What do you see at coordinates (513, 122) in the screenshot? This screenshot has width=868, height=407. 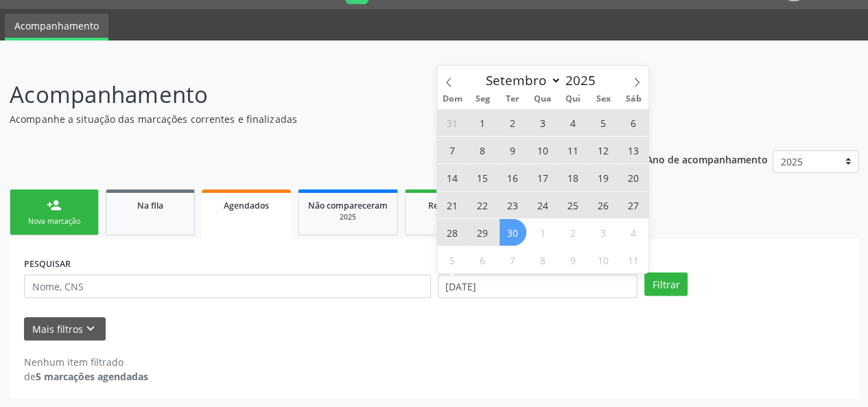 I see `span: Setembro 2, 2025` at bounding box center [513, 122].